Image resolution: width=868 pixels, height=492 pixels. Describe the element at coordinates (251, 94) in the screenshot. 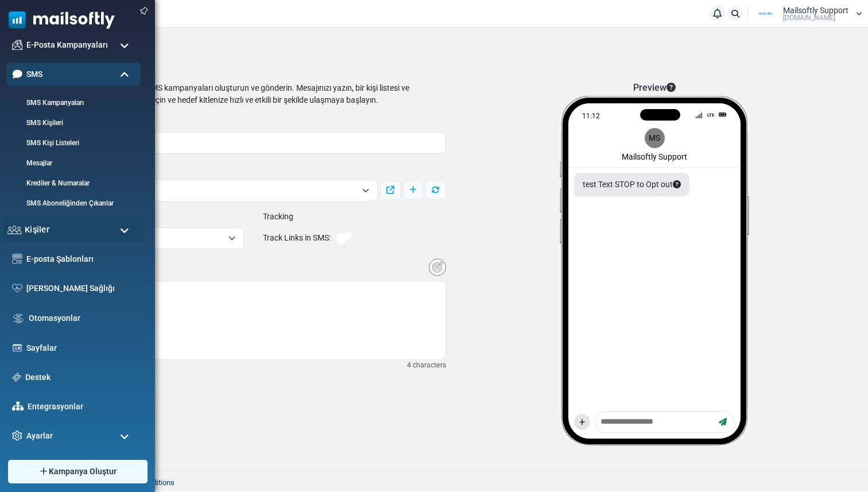

I see `div: Seçtiğiniz kişilere kolayca SMS kampanyaları oluşturun ve gönderin. Mesajınızı yazın, bir kişi li...` at that location.